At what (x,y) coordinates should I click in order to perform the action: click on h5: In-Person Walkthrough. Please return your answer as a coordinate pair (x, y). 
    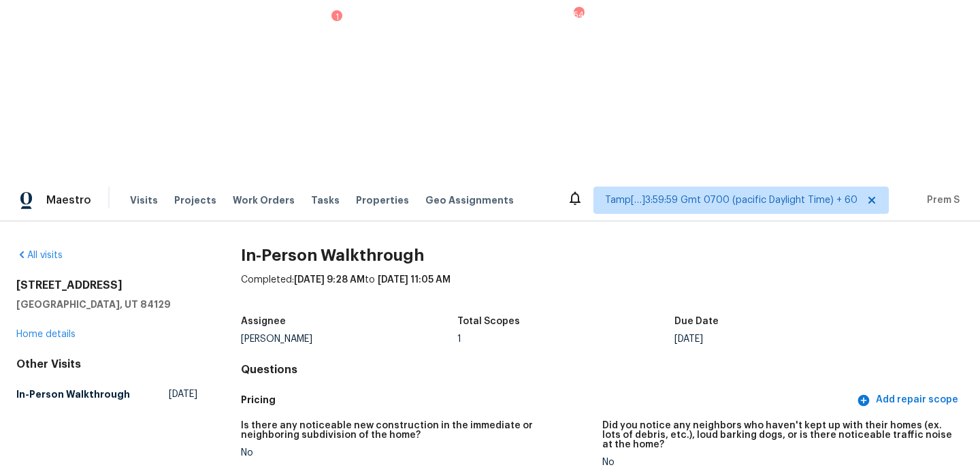
    Looking at the image, I should click on (73, 394).